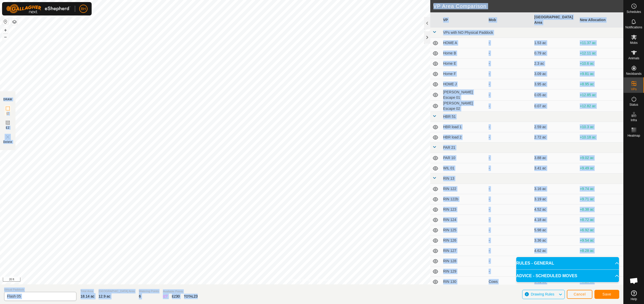  I want to click on td: RIN 129, so click(464, 272).